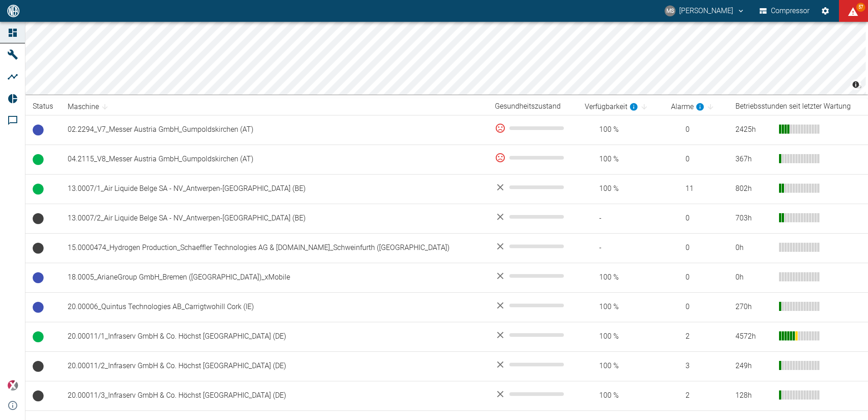  I want to click on div: 703 h, so click(753, 218).